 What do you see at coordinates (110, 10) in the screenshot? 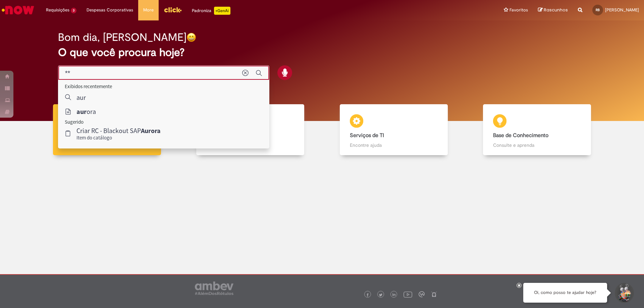
I see `span: Despesas Corporativas` at bounding box center [110, 10].